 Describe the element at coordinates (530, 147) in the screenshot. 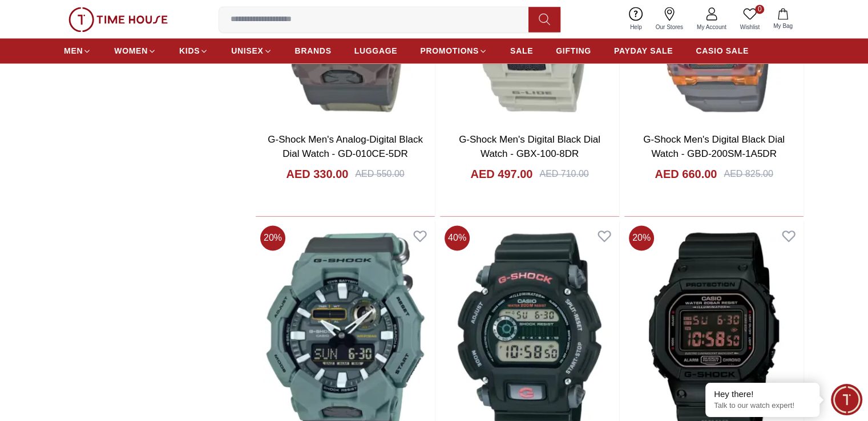

I see `a: G-Shock Men's Digital Black Dial Watch - GBX-100-8DR` at that location.